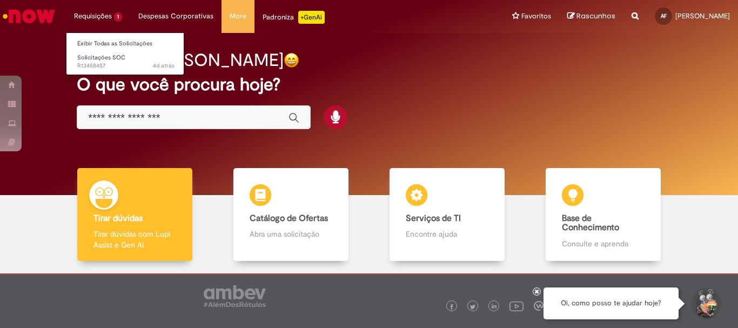 This screenshot has height=328, width=738. I want to click on p: Encontre ajuda, so click(447, 234).